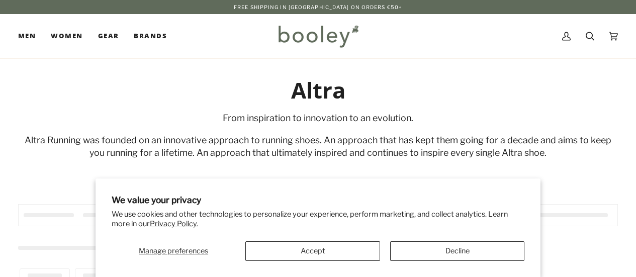  Describe the element at coordinates (312, 251) in the screenshot. I see `button: Accept` at that location.